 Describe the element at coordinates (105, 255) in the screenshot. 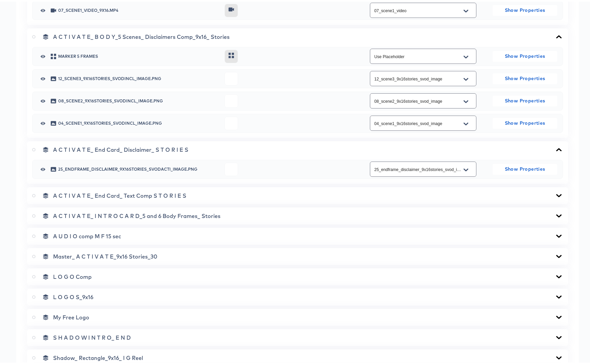

I see `span: Master_ A C T I V A T E_9x16 Stories_30` at that location.